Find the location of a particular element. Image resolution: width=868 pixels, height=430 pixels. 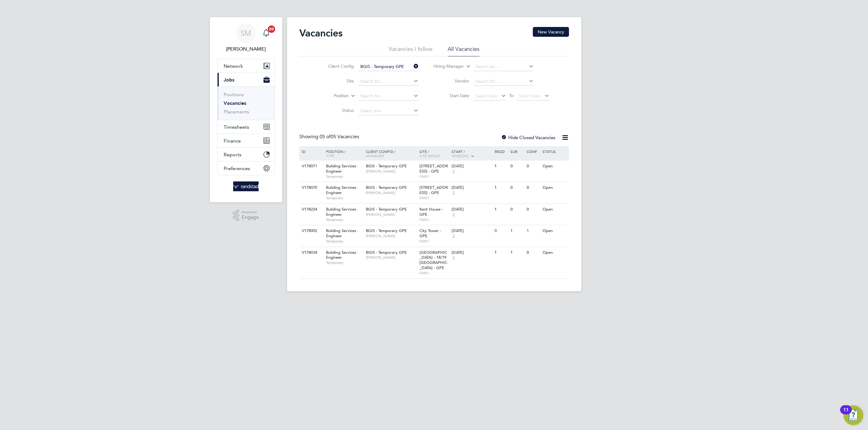

a: Go to home page is located at coordinates (246, 186).